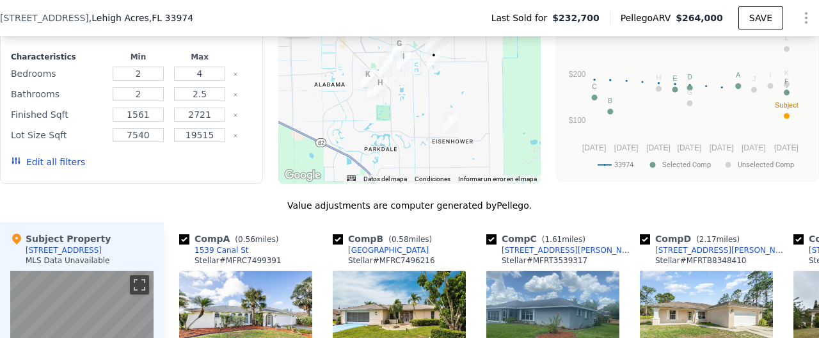 Image resolution: width=819 pixels, height=338 pixels. What do you see at coordinates (246, 239) in the screenshot?
I see `span: 0.56` at bounding box center [246, 239].